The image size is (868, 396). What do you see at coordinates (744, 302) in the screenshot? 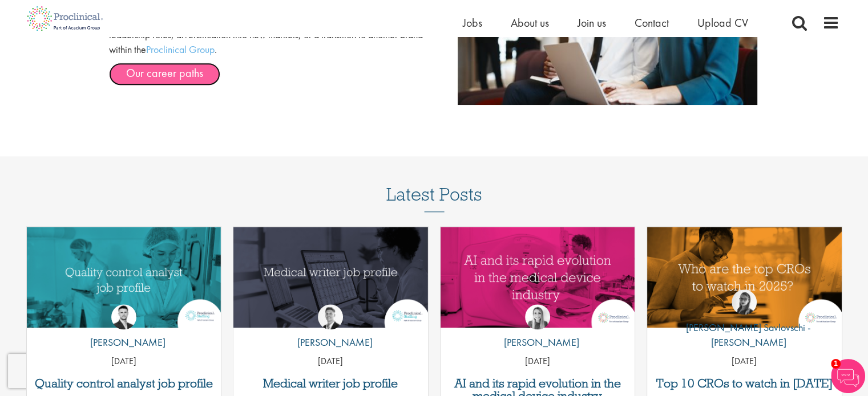
I see `img: Theodora Savlovschi - Wicks` at bounding box center [744, 302].